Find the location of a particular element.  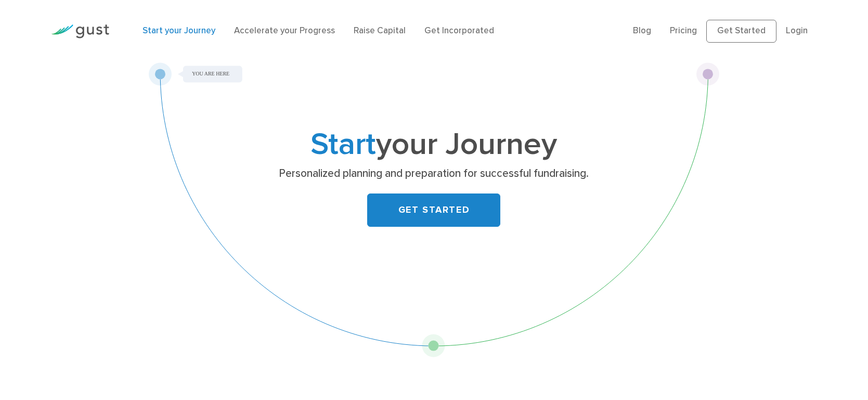

span: Start is located at coordinates (343, 144).